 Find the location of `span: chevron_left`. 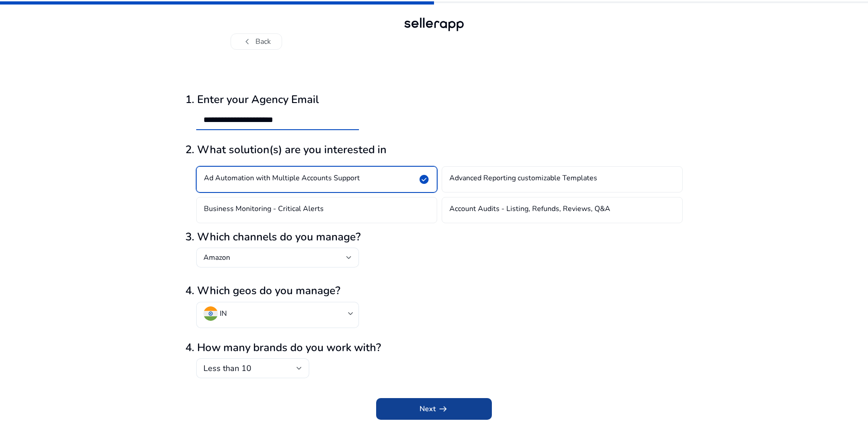

span: chevron_left is located at coordinates (248, 42).